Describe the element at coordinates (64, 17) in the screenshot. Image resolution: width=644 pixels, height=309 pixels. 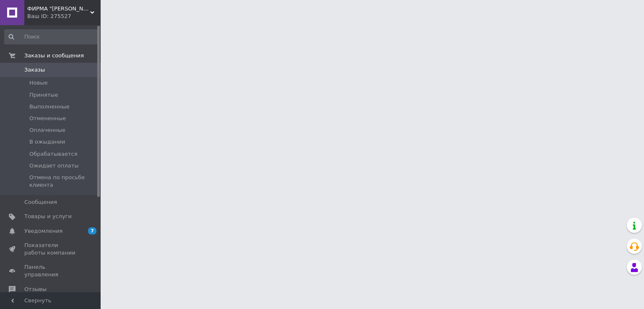
I see `div: Ваш ID: 275527` at that location.